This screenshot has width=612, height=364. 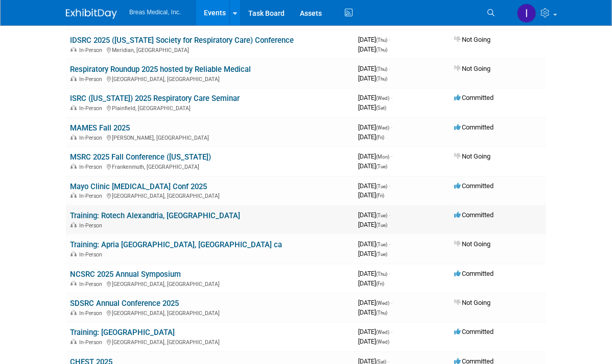 What do you see at coordinates (91, 13) in the screenshot?
I see `img: ExhibitDay` at bounding box center [91, 13].